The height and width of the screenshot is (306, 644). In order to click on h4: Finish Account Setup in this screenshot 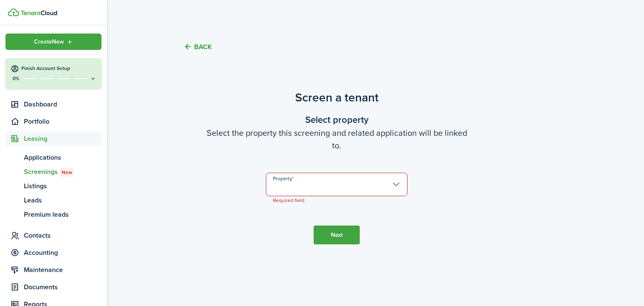, I will do `click(59, 68)`.